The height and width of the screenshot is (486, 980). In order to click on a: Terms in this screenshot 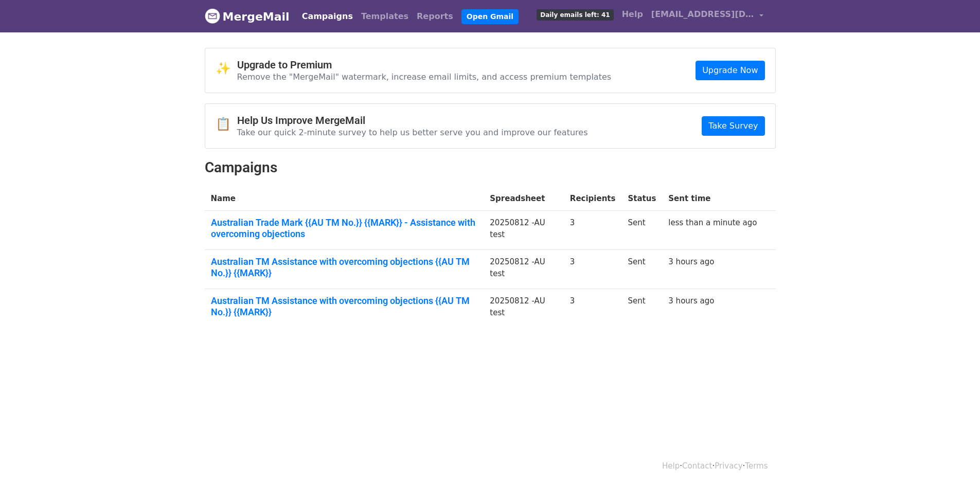, I will do `click(756, 466)`.